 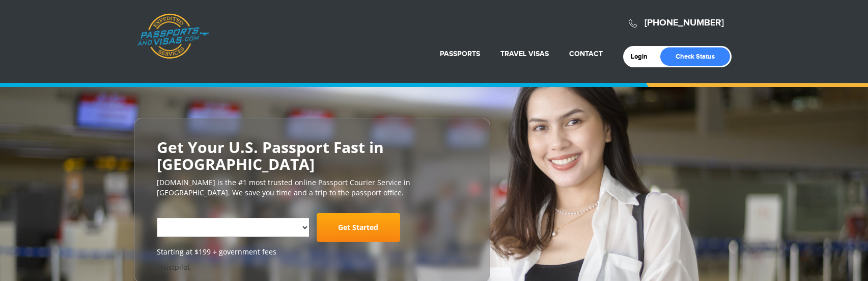 What do you see at coordinates (695, 56) in the screenshot?
I see `a: Check Status` at bounding box center [695, 56].